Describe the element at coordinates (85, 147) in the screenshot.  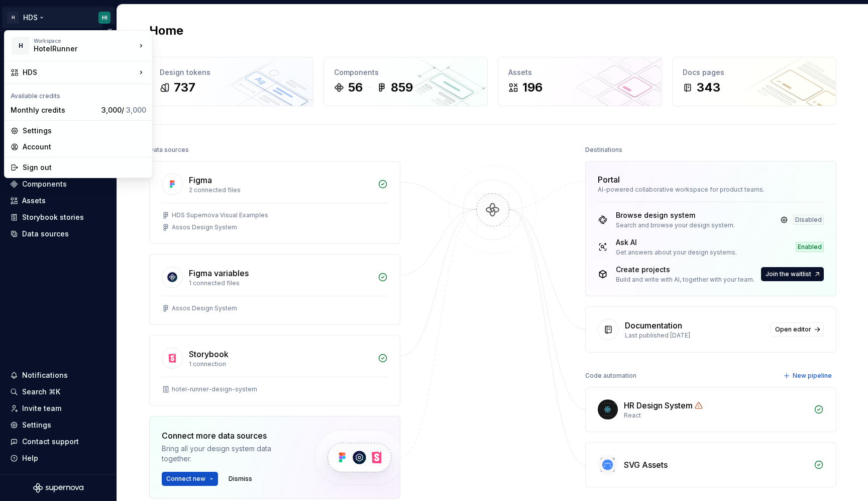
I see `div: Account` at that location.